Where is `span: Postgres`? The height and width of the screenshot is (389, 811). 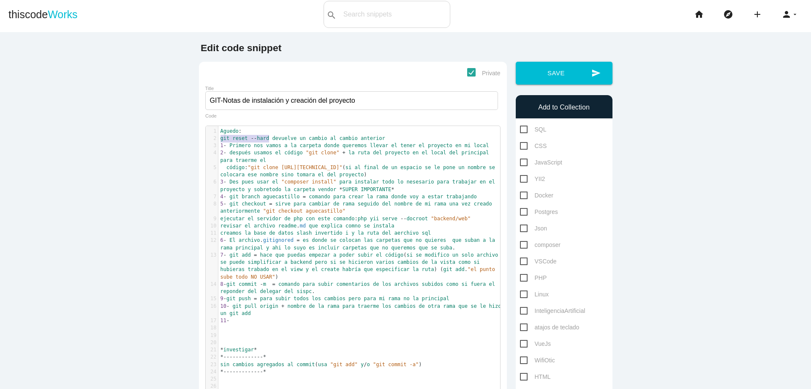 span: Postgres is located at coordinates (539, 212).